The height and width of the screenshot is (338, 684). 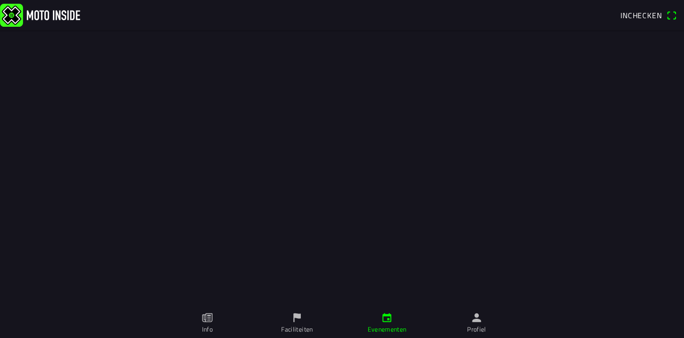 I want to click on ion-label: Info, so click(x=207, y=329).